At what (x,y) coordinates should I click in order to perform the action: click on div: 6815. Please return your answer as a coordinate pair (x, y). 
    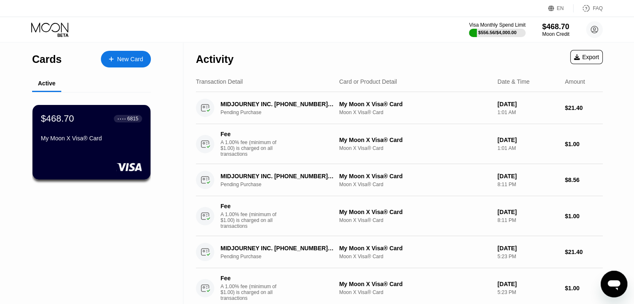
    Looking at the image, I should click on (133, 119).